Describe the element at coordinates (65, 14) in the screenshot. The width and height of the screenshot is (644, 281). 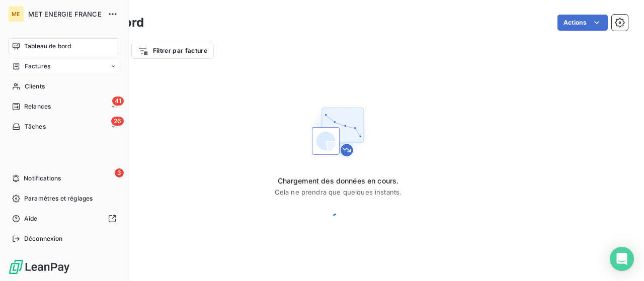
I see `span: MET ENERGIE FRANCE` at that location.